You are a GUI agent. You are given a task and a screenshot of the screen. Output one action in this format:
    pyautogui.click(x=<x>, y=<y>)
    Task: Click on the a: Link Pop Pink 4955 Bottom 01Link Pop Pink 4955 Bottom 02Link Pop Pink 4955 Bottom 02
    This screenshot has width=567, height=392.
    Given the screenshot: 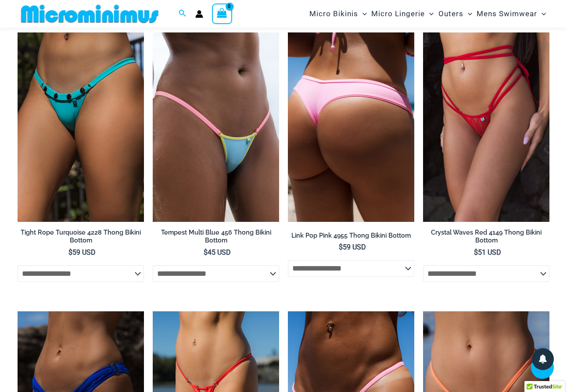 What is the action you would take?
    pyautogui.click(x=351, y=127)
    